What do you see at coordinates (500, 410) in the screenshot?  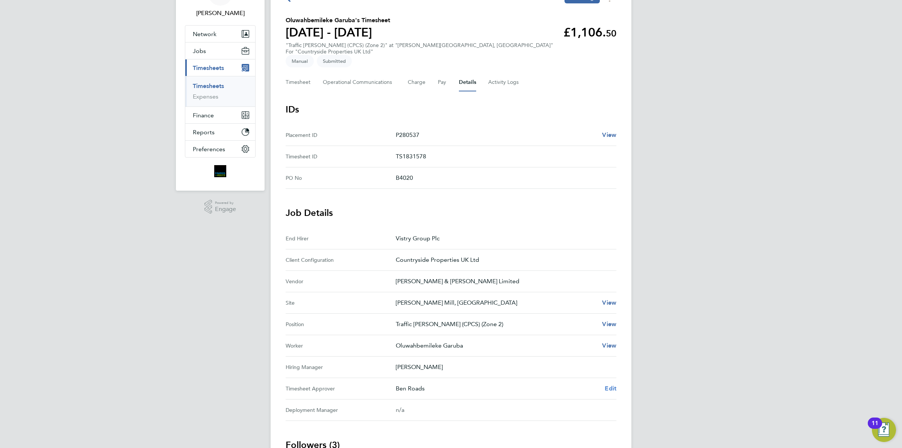 I see `div: n/a` at bounding box center [500, 410].